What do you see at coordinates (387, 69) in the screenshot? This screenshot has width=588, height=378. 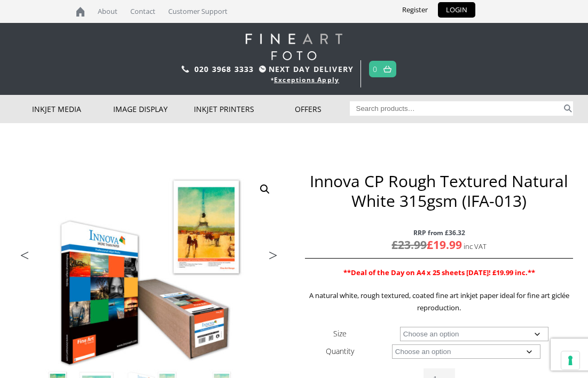 I see `img: basket.svg` at bounding box center [387, 69].